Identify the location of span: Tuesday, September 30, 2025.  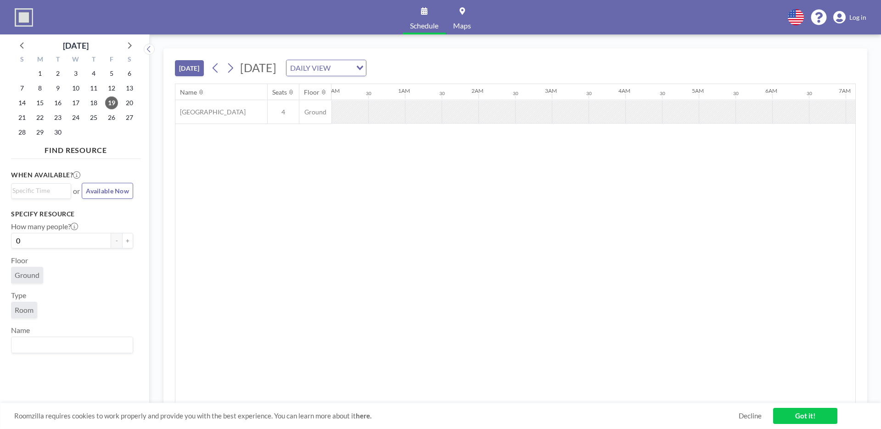
(58, 132).